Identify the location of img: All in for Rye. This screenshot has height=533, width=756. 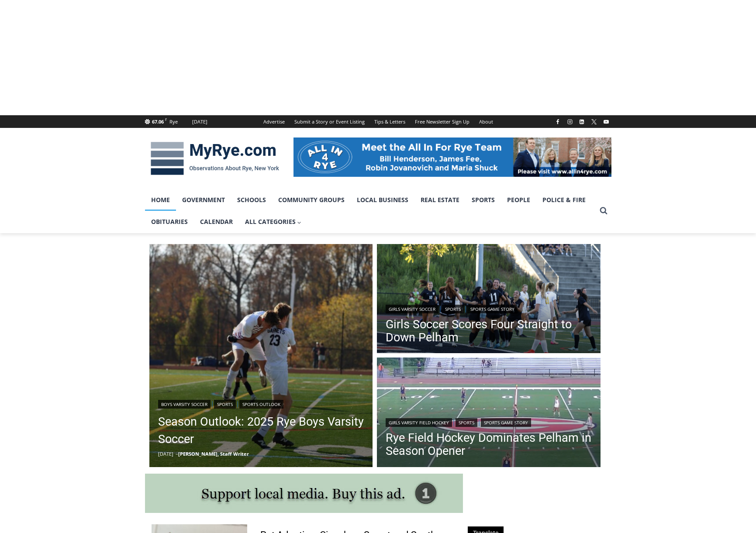
(452, 158).